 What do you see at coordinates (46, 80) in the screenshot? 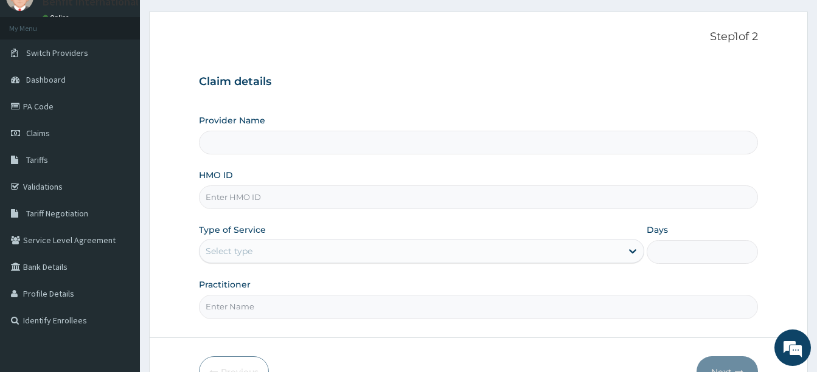
I see `span: Dashboard` at bounding box center [46, 80].